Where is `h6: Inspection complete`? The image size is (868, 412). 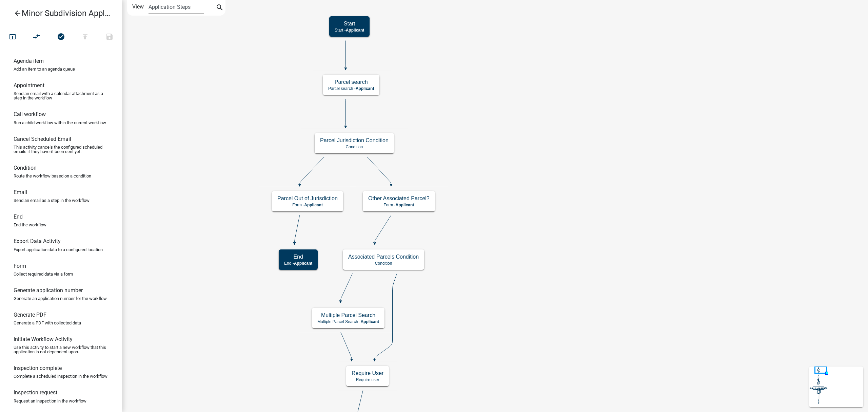
h6: Inspection complete is located at coordinates (38, 368).